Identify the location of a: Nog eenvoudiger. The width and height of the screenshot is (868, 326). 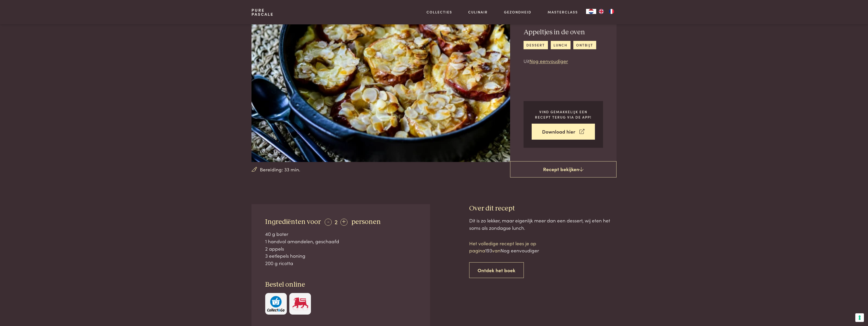
(549, 60).